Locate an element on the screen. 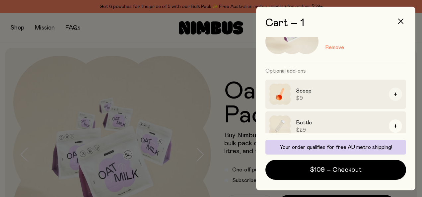 The height and width of the screenshot is (197, 422). h2: Cart – 1 is located at coordinates (336, 23).